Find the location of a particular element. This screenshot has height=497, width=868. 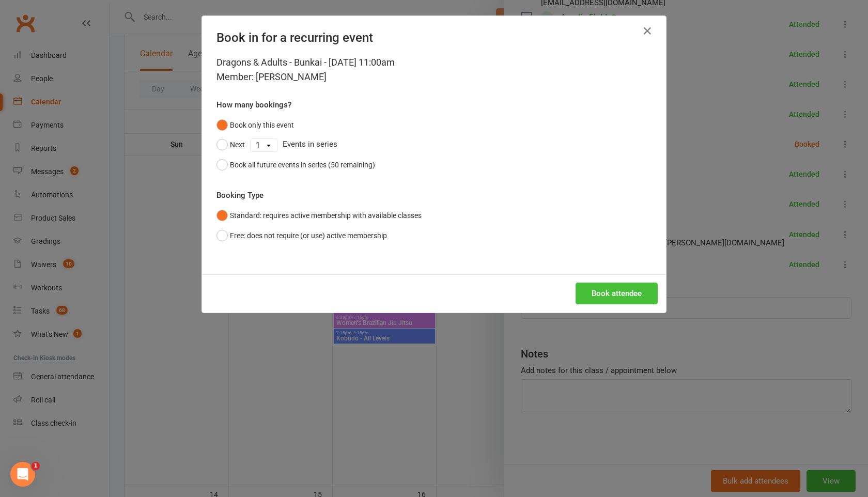

button: Free: does not require (or use) active membership is located at coordinates (302, 235).